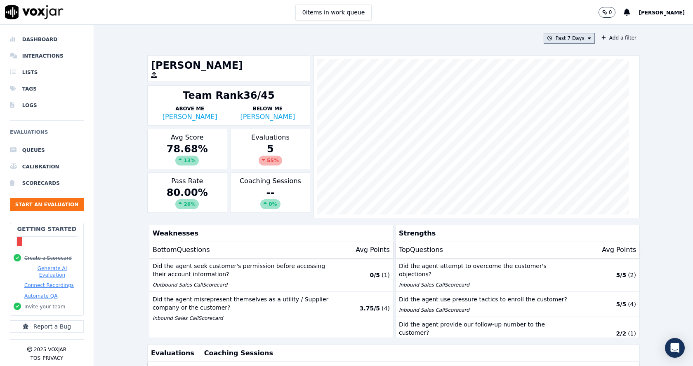 The image size is (693, 366). Describe the element at coordinates (48, 258) in the screenshot. I see `button: Create a Scorecard` at that location.